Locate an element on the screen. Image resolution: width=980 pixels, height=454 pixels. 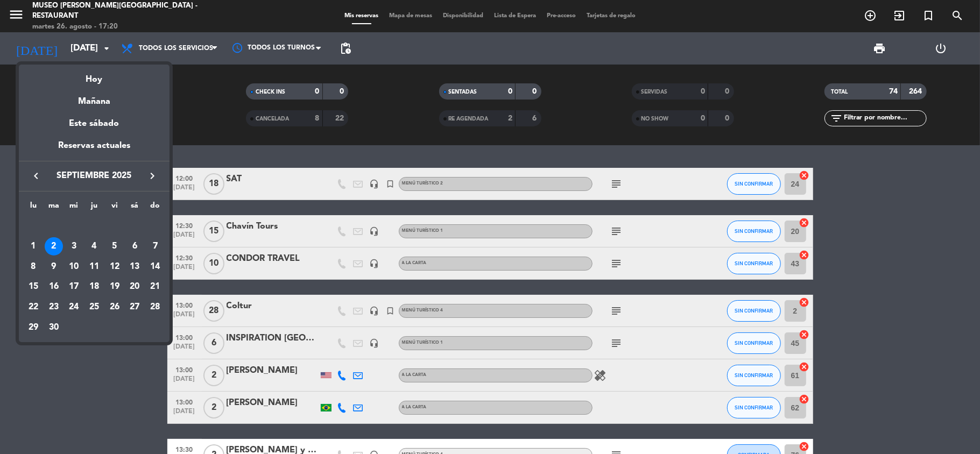
div: 15 is located at coordinates (33, 287).